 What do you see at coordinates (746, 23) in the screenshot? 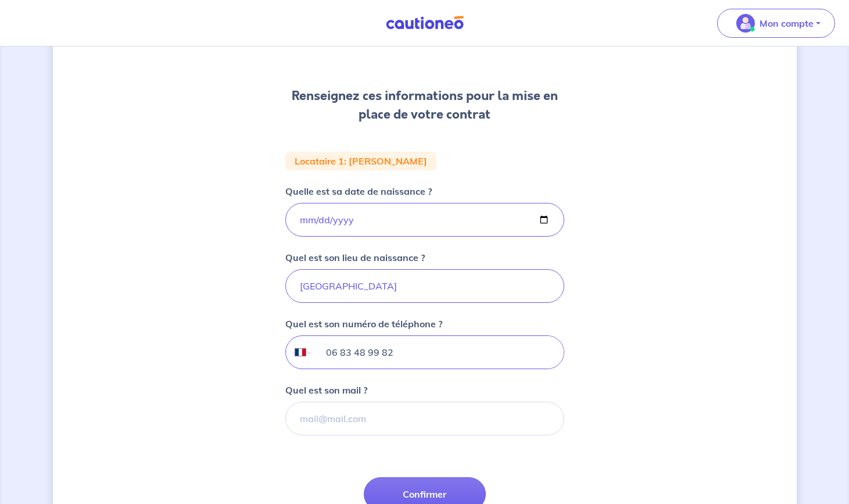
I see `img: illu_account_valid_menu.svg` at bounding box center [746, 23].